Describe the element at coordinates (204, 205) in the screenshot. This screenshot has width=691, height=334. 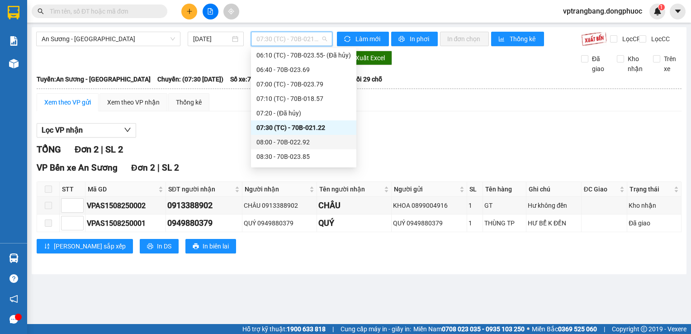
I see `div: 0913388902` at that location.